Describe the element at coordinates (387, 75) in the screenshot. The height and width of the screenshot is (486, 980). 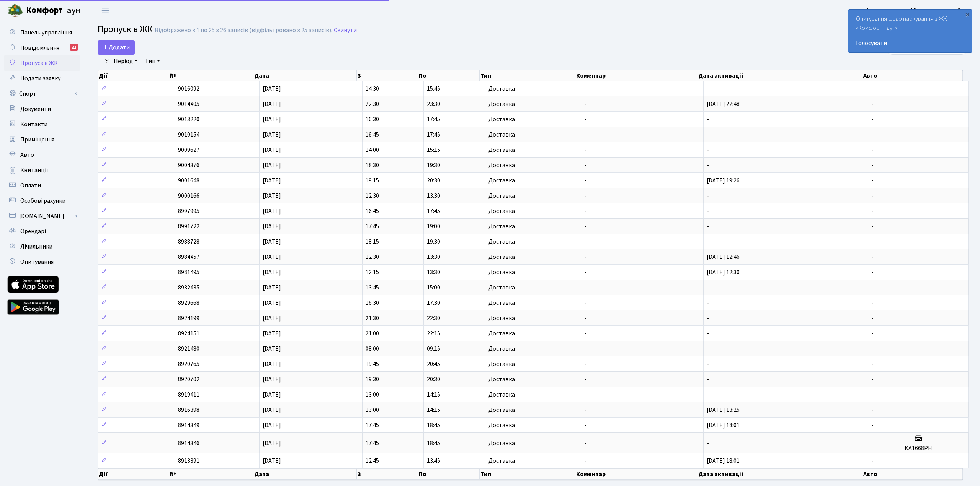
I see `th: З` at that location.